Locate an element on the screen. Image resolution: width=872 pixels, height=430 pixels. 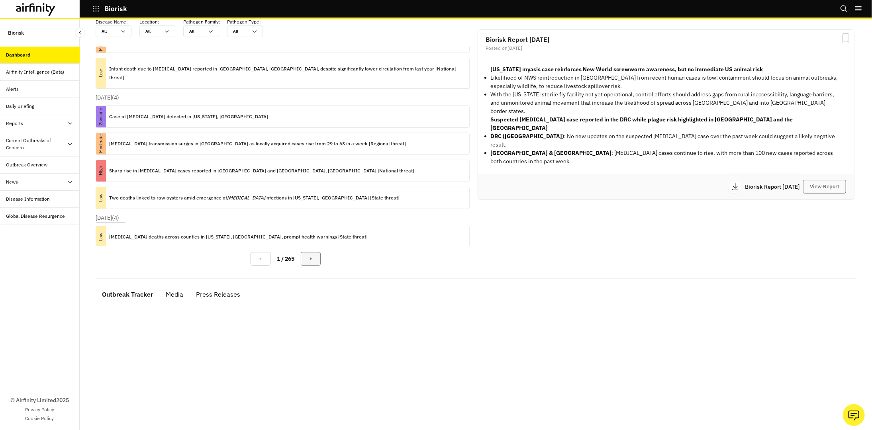
p: Zoonotic is located at coordinates (101, 117).